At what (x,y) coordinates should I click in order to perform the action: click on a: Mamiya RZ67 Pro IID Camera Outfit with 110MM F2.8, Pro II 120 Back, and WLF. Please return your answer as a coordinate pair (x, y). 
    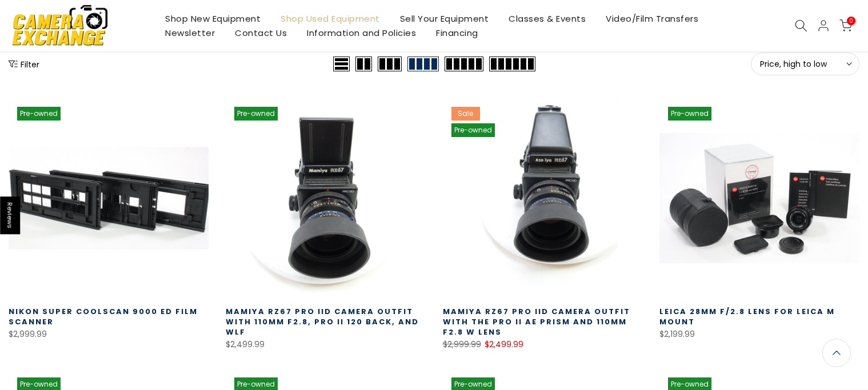
    Looking at the image, I should click on (323, 322).